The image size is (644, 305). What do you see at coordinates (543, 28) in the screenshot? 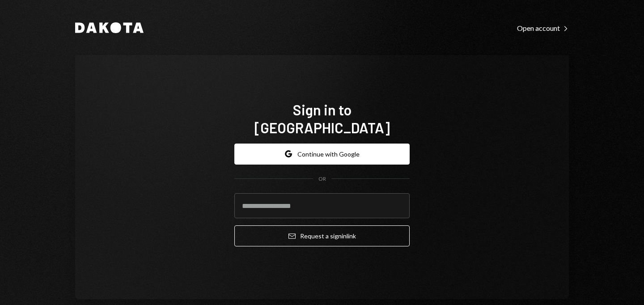
I see `div: Open account` at bounding box center [543, 28].